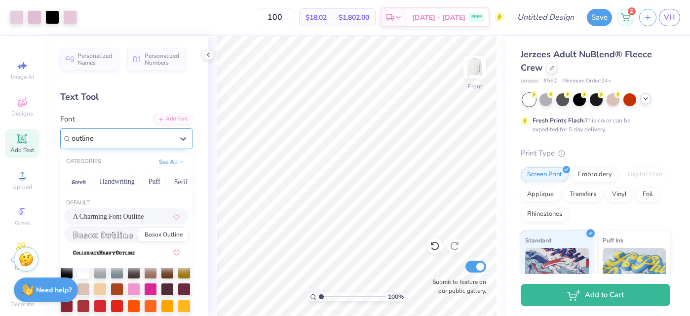  What do you see at coordinates (104, 253) in the screenshot?
I see `img: CollegiateHeavyOutline` at bounding box center [104, 253].